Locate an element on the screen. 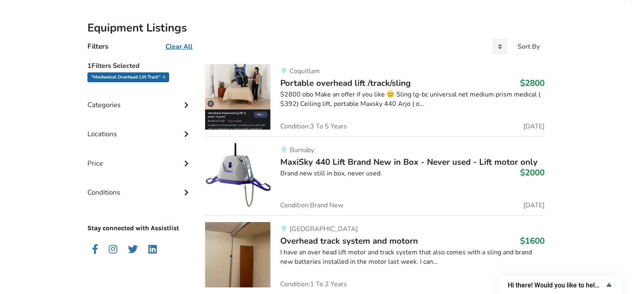 This screenshot has height=294, width=632. button: Show survey - Hi there! Would you like to help us improve AssistList? is located at coordinates (561, 285).